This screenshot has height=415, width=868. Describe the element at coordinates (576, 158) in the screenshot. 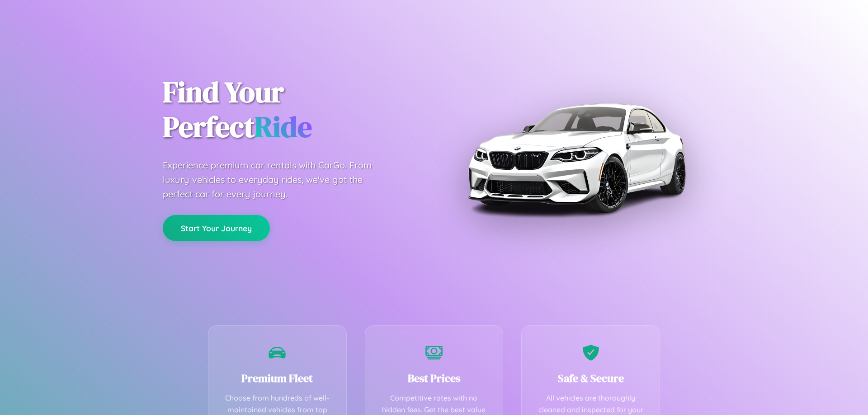

I see `img: Premium BMW car rental vehicle` at that location.